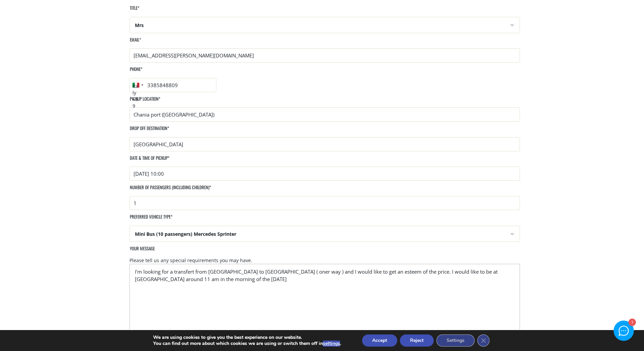  What do you see at coordinates (417, 340) in the screenshot?
I see `button: Reject` at bounding box center [417, 340].